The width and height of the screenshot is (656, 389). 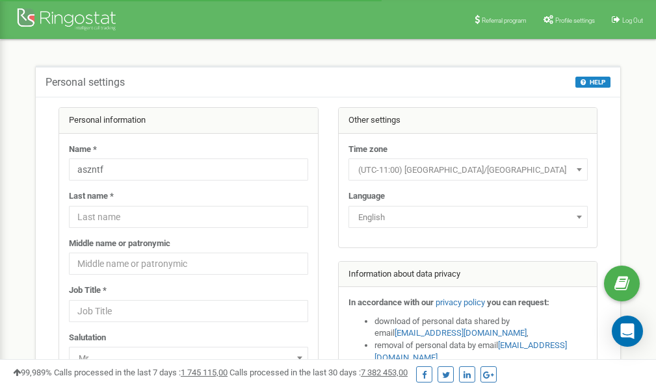 I want to click on input: Name, so click(x=189, y=170).